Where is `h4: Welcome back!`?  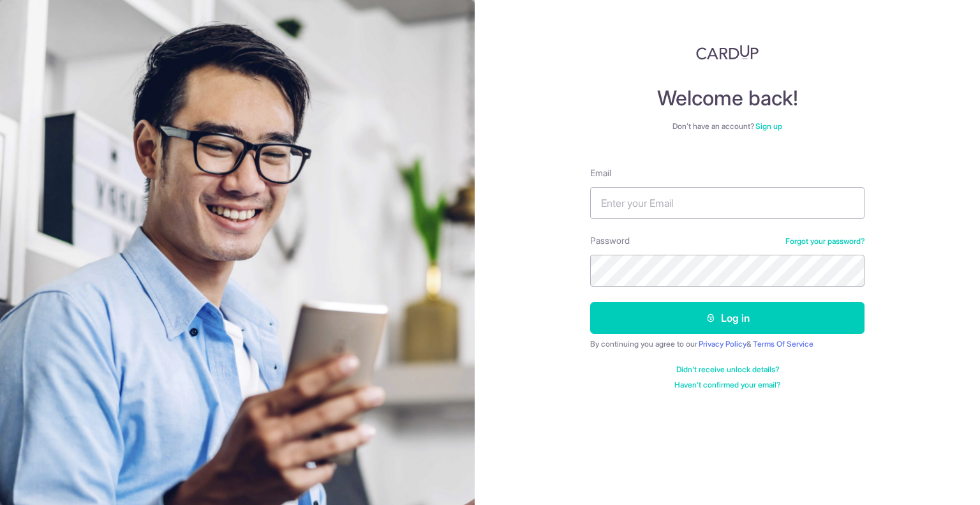
h4: Welcome back! is located at coordinates (728, 98).